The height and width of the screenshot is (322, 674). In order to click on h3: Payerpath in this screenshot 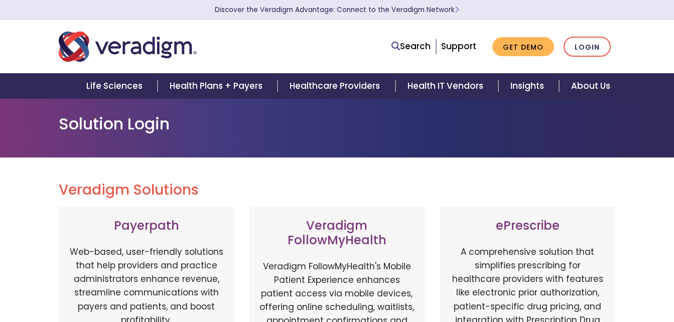, I will do `click(147, 226)`.